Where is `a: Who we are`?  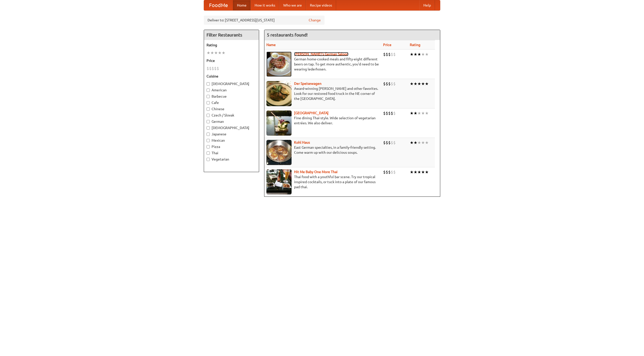
a: Who we are is located at coordinates (292, 5).